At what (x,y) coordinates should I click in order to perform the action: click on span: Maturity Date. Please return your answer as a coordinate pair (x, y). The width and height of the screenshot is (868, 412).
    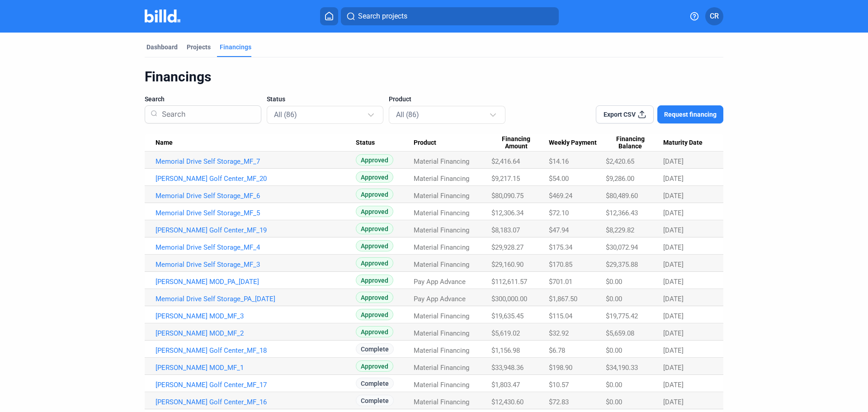
    Looking at the image, I should click on (682, 143).